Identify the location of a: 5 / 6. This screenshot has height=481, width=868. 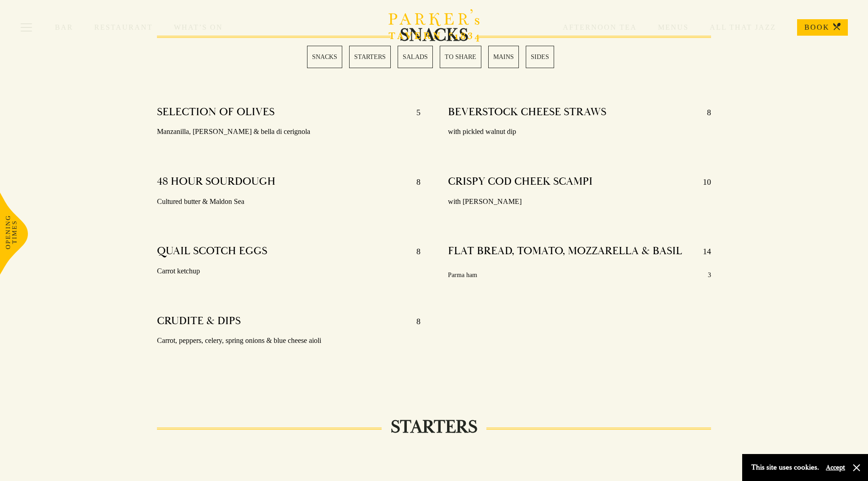
(503, 57).